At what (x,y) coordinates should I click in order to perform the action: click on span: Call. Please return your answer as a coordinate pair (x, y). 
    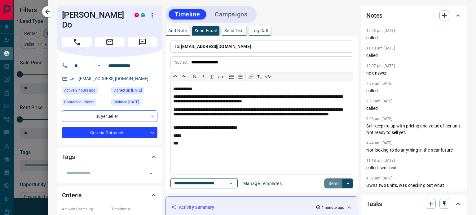
    Looking at the image, I should click on (77, 42).